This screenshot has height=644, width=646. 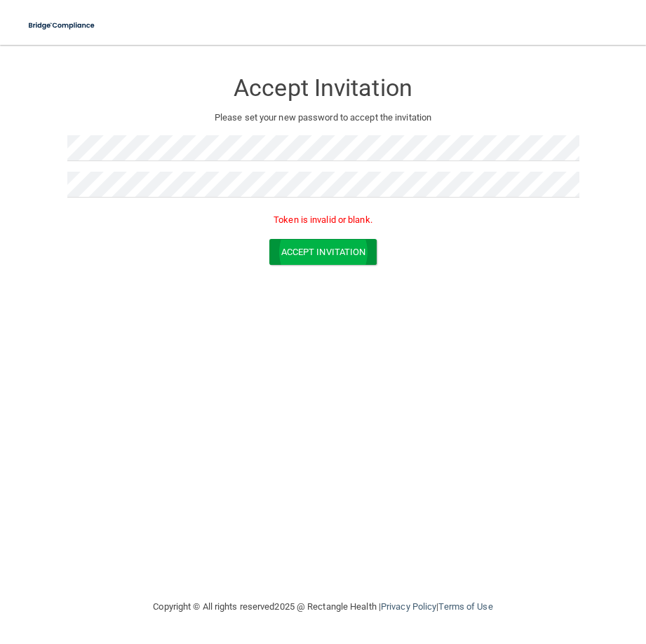 What do you see at coordinates (323, 607) in the screenshot?
I see `div: Copyright © All rights reserved 2025 @ Rectangle Health | |` at bounding box center [323, 607].